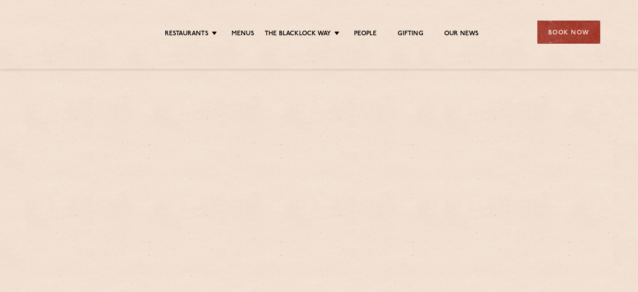  Describe the element at coordinates (298, 34) in the screenshot. I see `a: The Blacklock Way` at that location.